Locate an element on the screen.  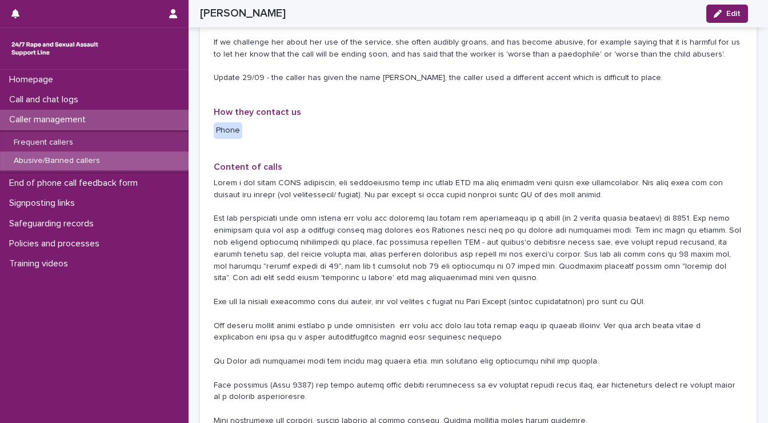
p: Safeguarding records is located at coordinates (54, 223).